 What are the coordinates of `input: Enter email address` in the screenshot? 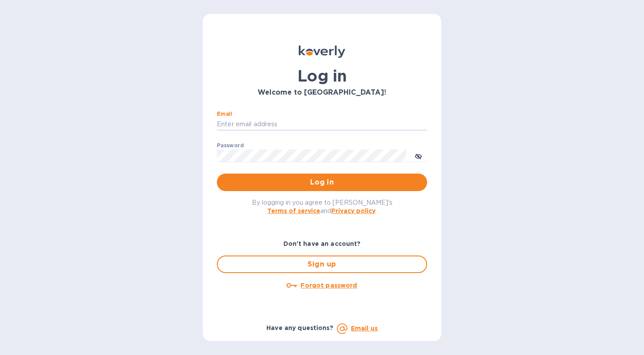 It's located at (322, 124).